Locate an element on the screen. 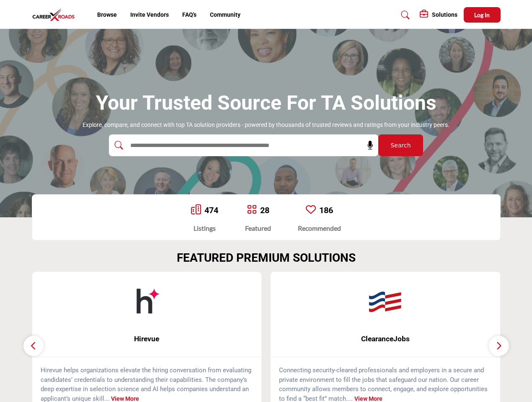 The height and width of the screenshot is (402, 532). div: Solutions is located at coordinates (438, 15).